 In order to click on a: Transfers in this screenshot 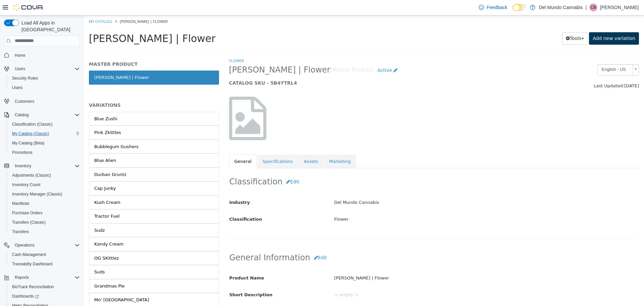, I will do `click(20, 232)`.